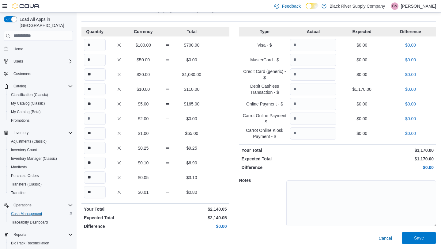 This screenshot has height=249, width=441. I want to click on button: Customers, so click(38, 74).